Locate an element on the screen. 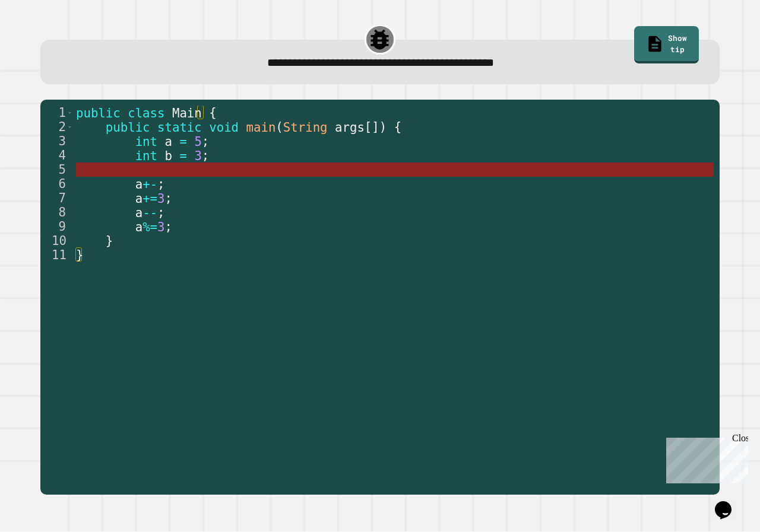 This screenshot has height=532, width=760. div: 10 is located at coordinates (57, 241).